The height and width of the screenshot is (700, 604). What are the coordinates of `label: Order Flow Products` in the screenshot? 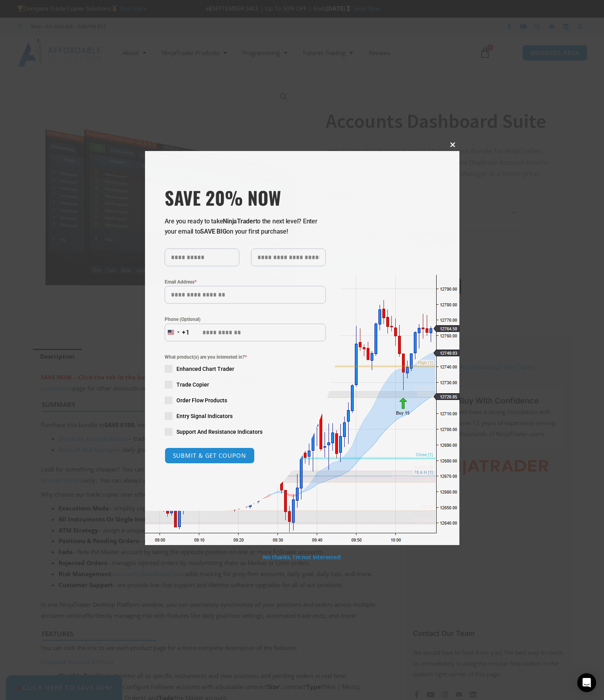 It's located at (245, 400).